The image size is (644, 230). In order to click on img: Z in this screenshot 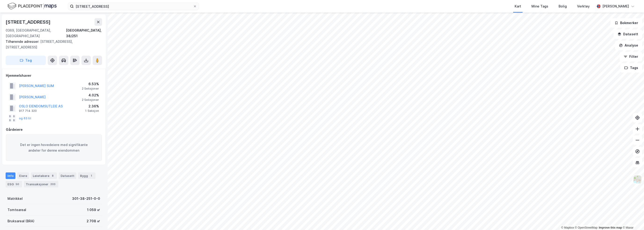, I will do `click(638, 179)`.